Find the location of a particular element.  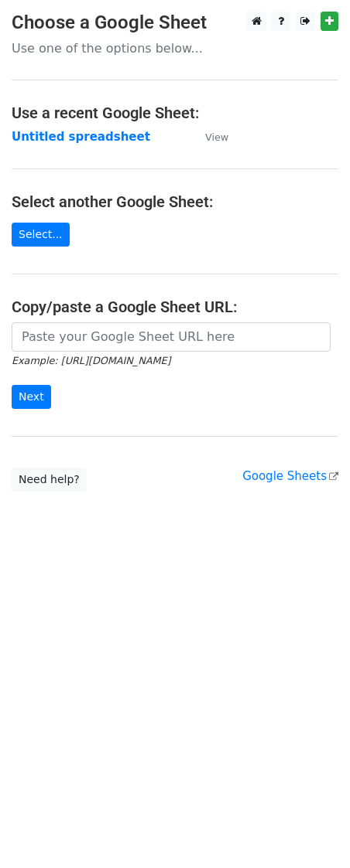

a: Need help? is located at coordinates (49, 479).